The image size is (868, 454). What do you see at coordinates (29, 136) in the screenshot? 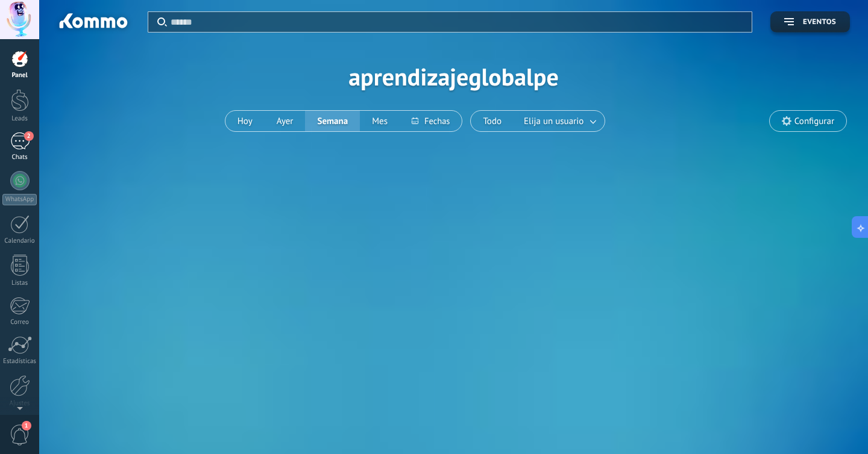
I see `span: 2` at bounding box center [29, 136].